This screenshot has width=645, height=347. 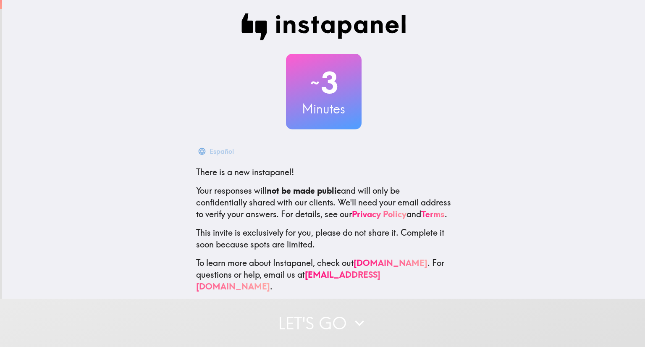 I want to click on p: To learn more about Instapanel, check out . For questions or help, email us at ., so click(x=324, y=275).